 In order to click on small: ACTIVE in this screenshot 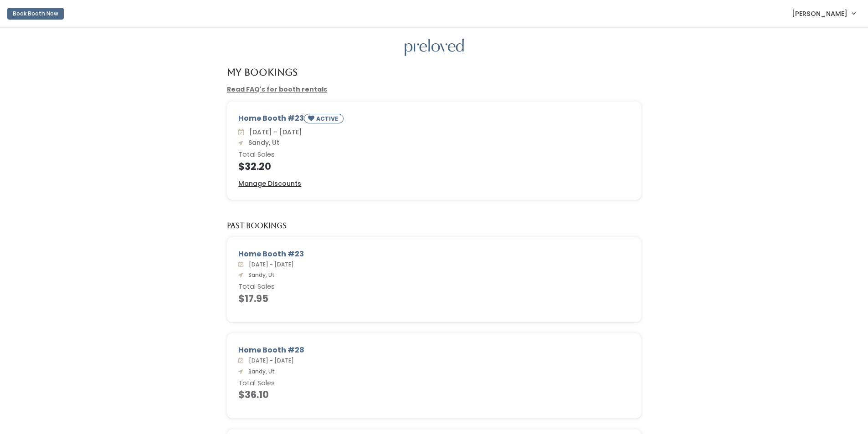, I will do `click(328, 118)`.